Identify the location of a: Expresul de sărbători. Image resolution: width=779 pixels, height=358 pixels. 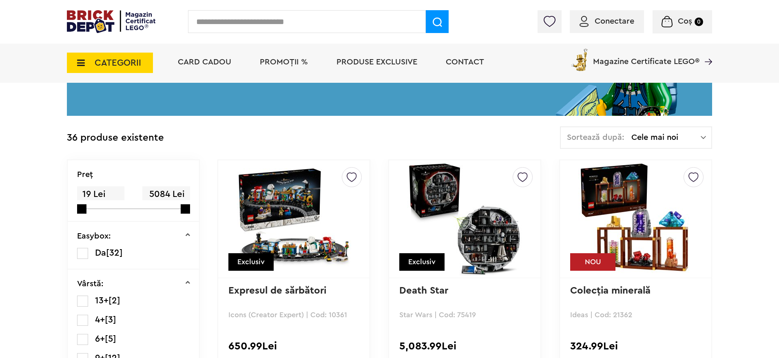
(277, 291).